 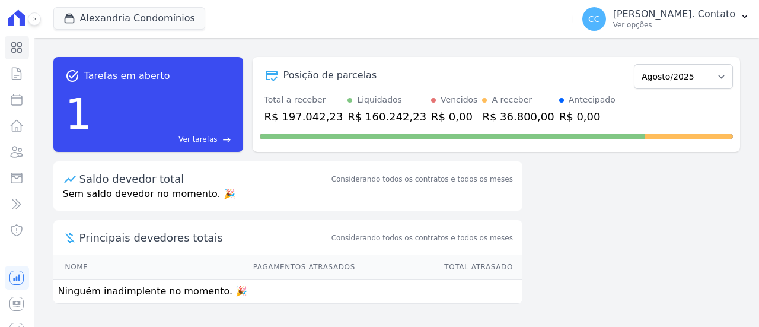 I want to click on div: 1, so click(x=79, y=114).